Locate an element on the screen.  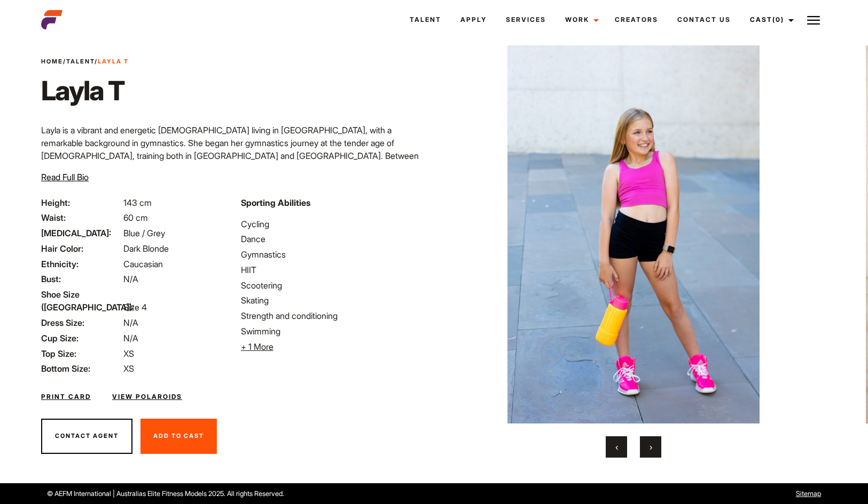
span: Top Size: is located at coordinates (82, 354).